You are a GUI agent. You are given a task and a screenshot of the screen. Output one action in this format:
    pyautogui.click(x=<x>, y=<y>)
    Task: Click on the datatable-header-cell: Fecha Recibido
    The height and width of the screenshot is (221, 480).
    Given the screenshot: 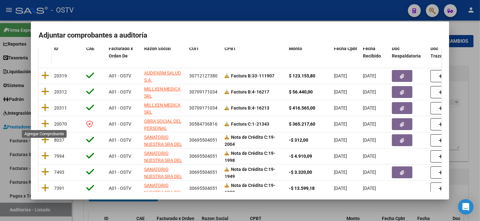 What is the action you would take?
    pyautogui.click(x=375, y=52)
    